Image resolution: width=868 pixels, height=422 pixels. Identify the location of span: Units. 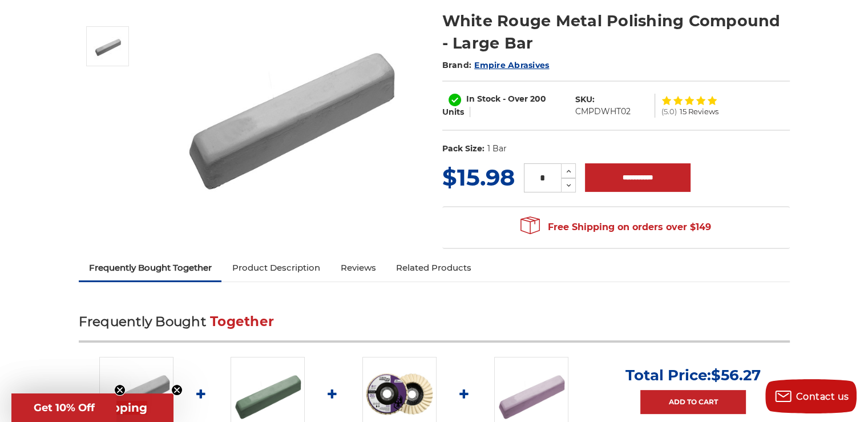
(453, 112).